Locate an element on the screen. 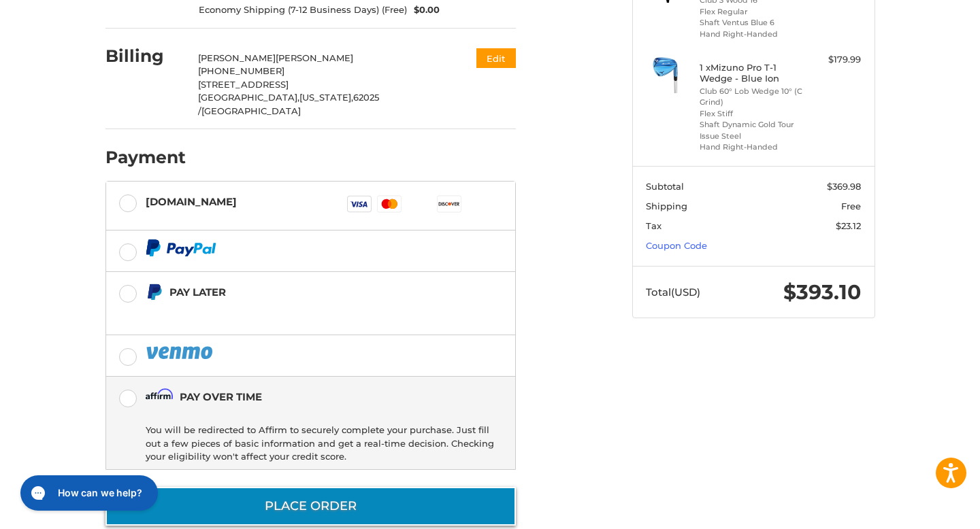  img: Affirm icon is located at coordinates (160, 397).